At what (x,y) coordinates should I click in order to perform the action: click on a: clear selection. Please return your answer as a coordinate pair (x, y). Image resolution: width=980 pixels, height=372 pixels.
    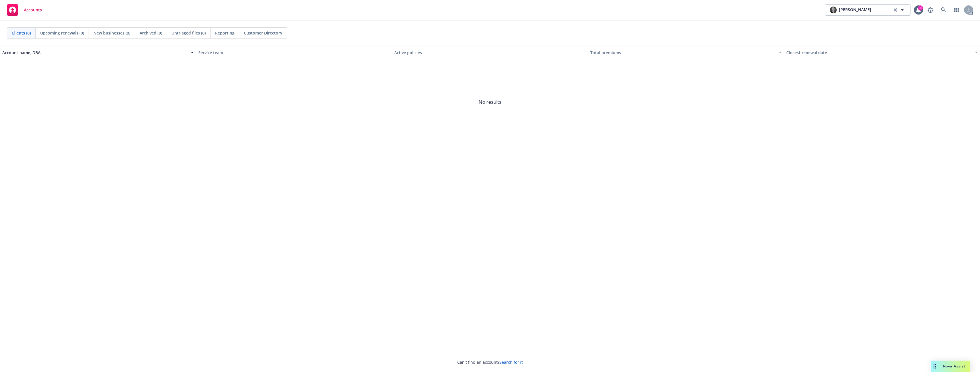
    Looking at the image, I should click on (895, 10).